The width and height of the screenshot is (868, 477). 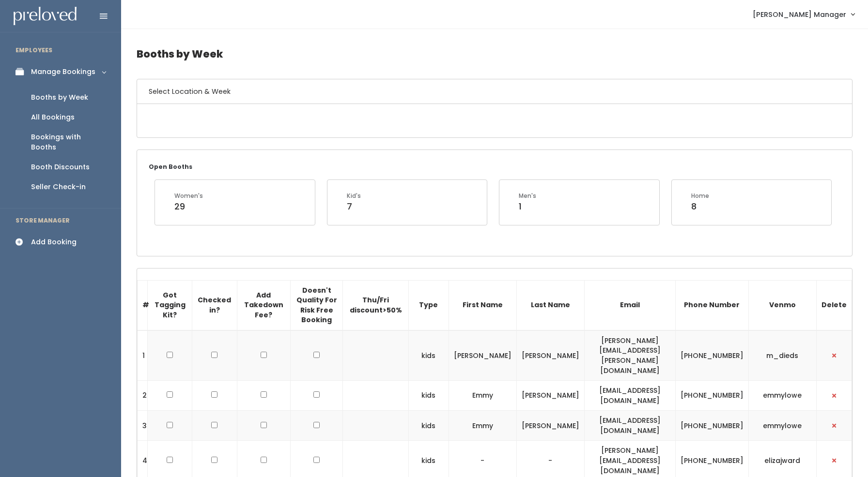 What do you see at coordinates (188, 206) in the screenshot?
I see `div: 29` at bounding box center [188, 206].